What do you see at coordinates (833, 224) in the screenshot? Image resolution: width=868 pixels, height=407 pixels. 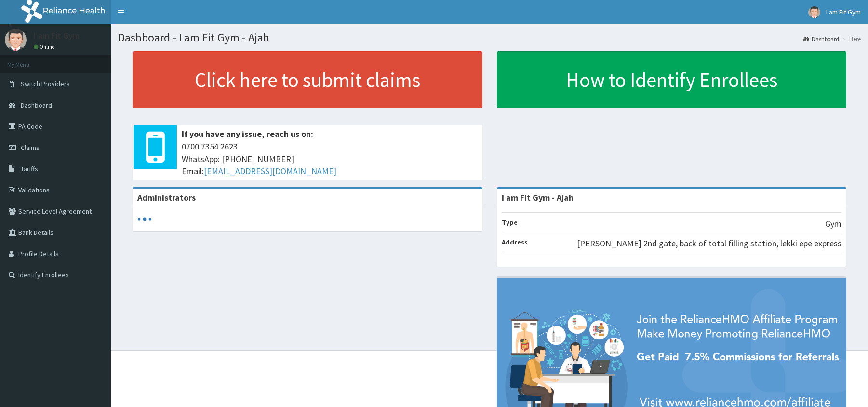 I see `p: Gym` at bounding box center [833, 224].